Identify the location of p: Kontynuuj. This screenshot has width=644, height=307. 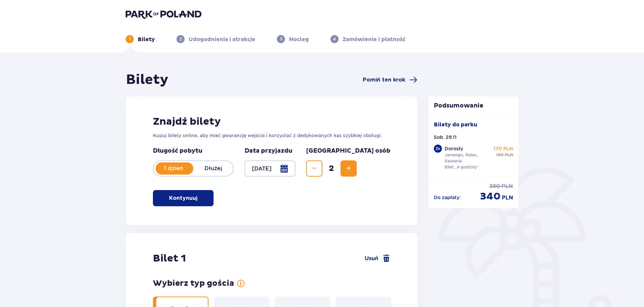
(183, 198).